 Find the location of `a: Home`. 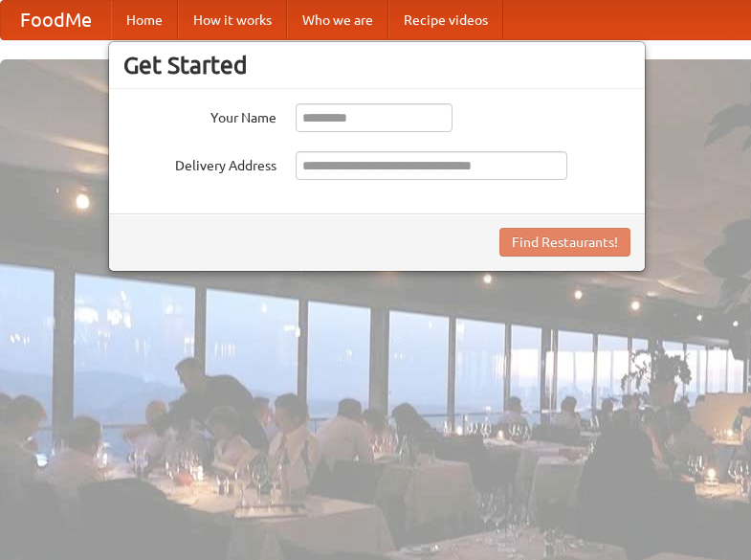

a: Home is located at coordinates (145, 20).